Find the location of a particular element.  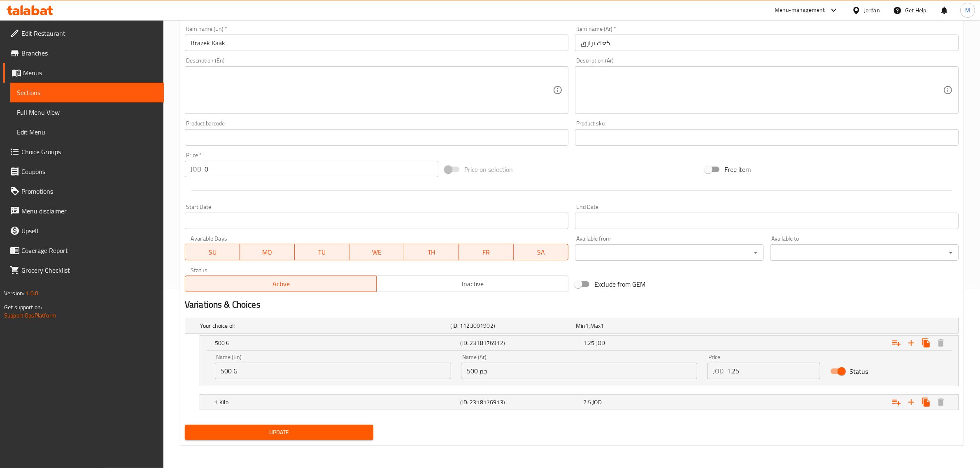

span: Min is located at coordinates (581, 326).